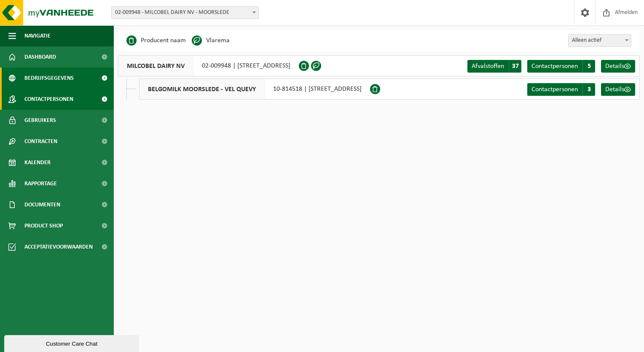  Describe the element at coordinates (38, 36) in the screenshot. I see `span: Navigatie` at that location.